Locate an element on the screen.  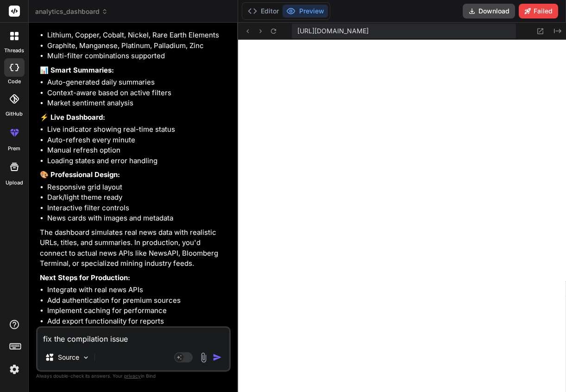
p: Always double-check its answers. Your in Bind is located at coordinates (133, 376).